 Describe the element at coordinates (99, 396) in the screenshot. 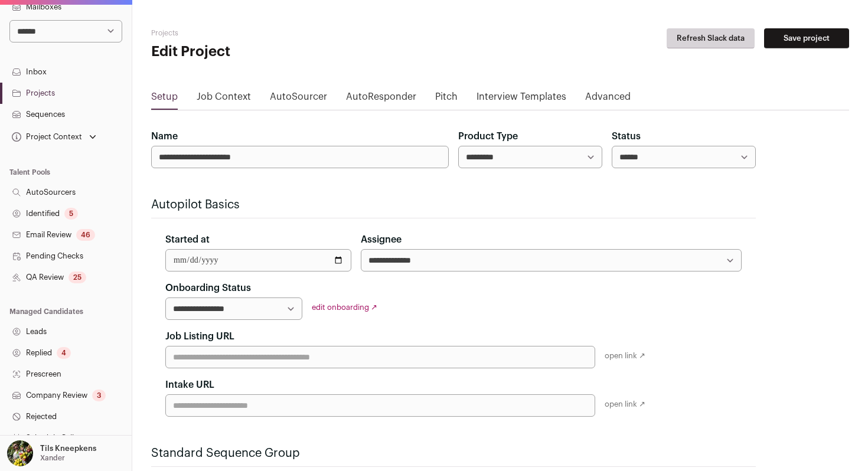

I see `div: 3` at that location.